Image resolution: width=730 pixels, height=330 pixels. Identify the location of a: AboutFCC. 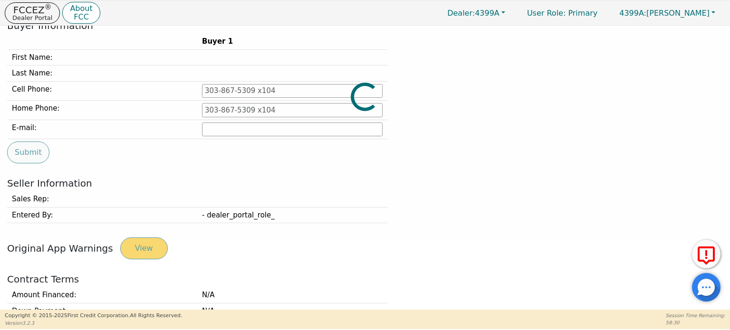
(81, 13).